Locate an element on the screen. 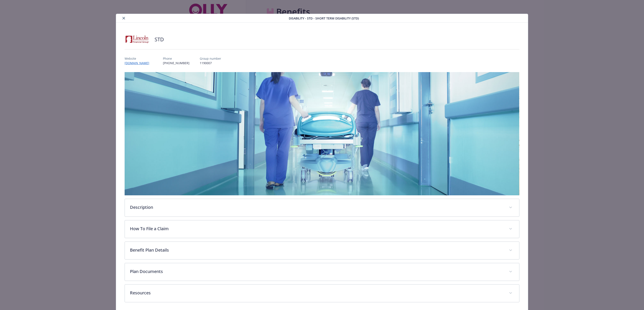 This screenshot has height=310, width=644. img: Lincoln Financial Group is located at coordinates (137, 39).